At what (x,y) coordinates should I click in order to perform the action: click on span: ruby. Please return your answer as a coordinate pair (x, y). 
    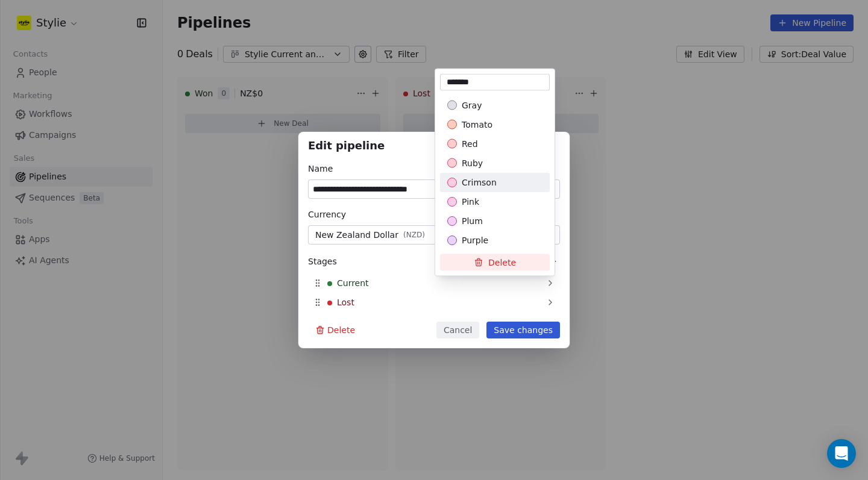
    Looking at the image, I should click on (472, 163).